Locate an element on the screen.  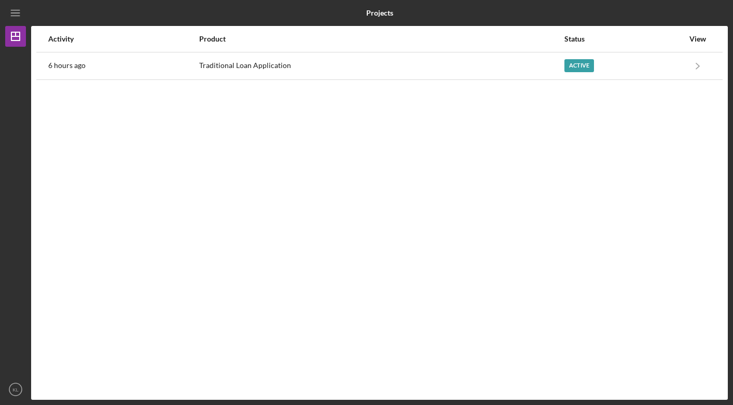
div: Traditional Loan Application is located at coordinates (381, 66).